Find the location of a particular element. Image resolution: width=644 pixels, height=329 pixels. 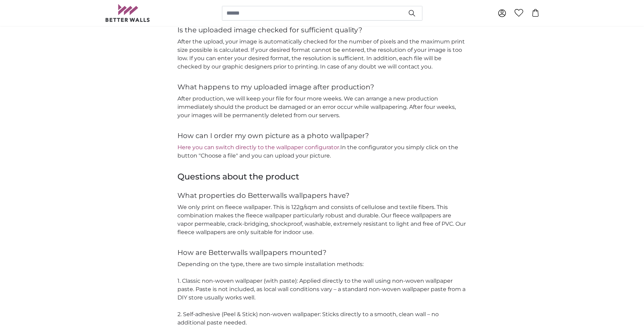

h3: Questions about the product is located at coordinates (322, 177).